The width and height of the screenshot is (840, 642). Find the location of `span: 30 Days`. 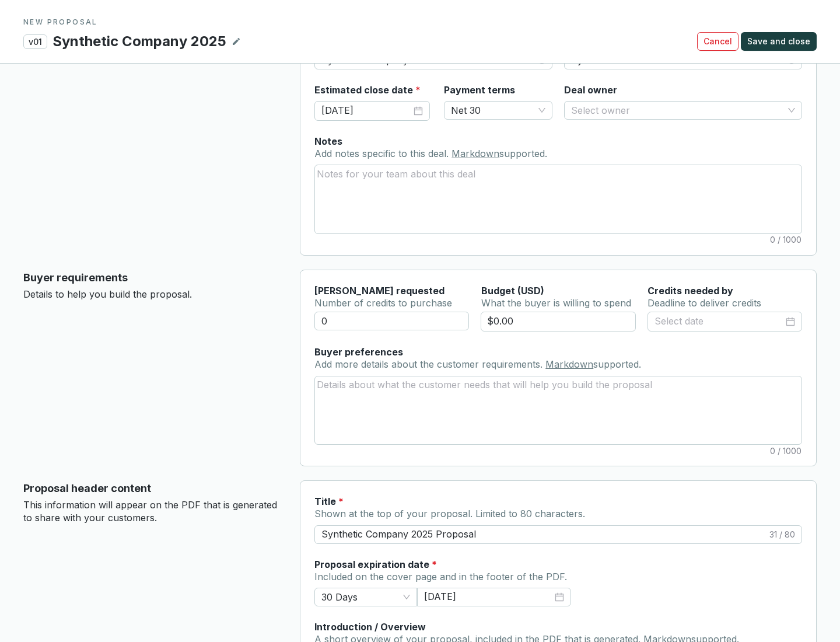

span: 30 Days is located at coordinates (365, 597).